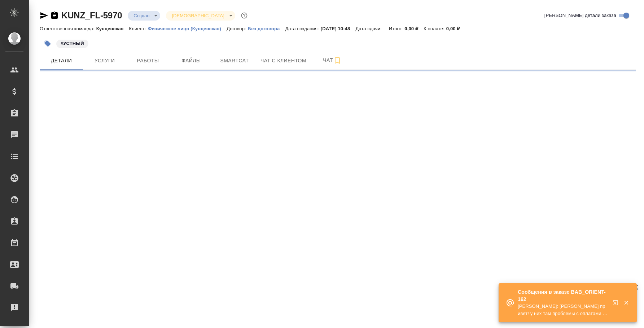 The width and height of the screenshot is (644, 328). I want to click on a: KUNZ_FL-5970, so click(92, 15).